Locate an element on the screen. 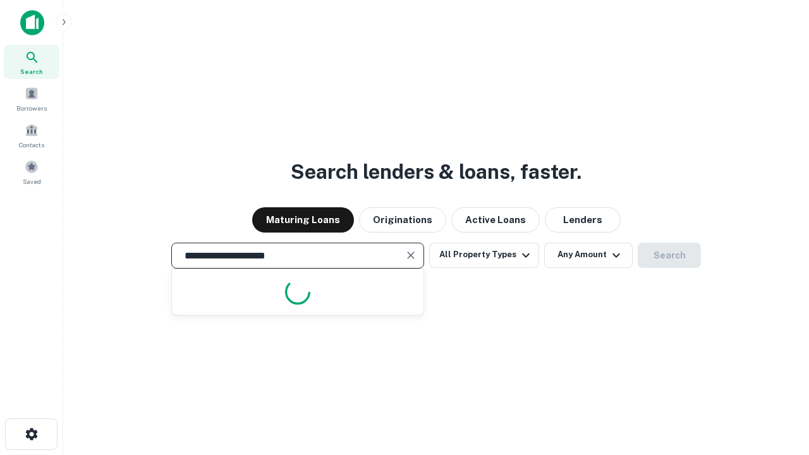 This screenshot has width=809, height=455. span: Saved is located at coordinates (32, 181).